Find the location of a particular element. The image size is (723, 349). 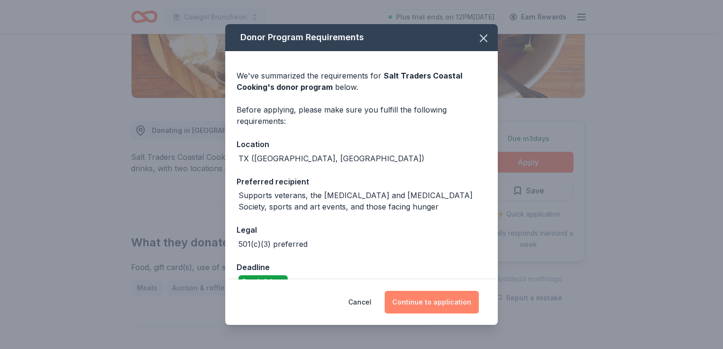

button: Cancel is located at coordinates (360, 302).